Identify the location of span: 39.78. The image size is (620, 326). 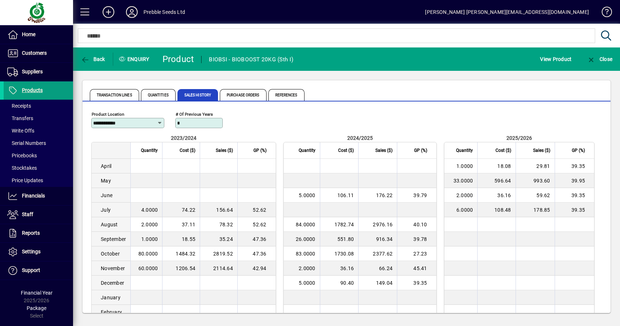
(420, 239).